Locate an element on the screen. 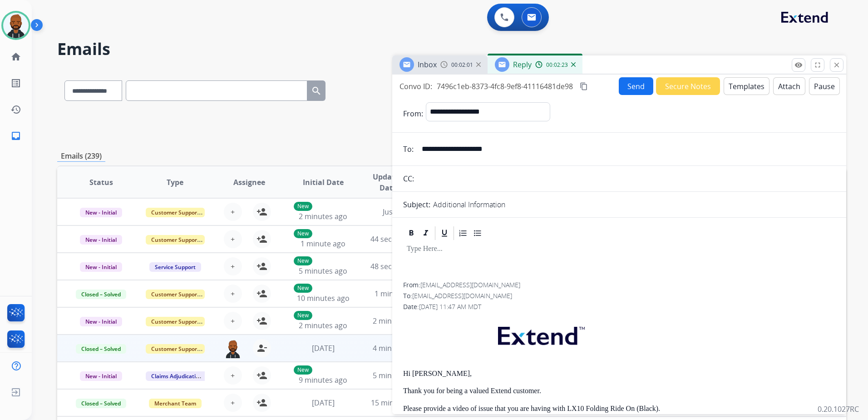  button: Attach is located at coordinates (789, 86).